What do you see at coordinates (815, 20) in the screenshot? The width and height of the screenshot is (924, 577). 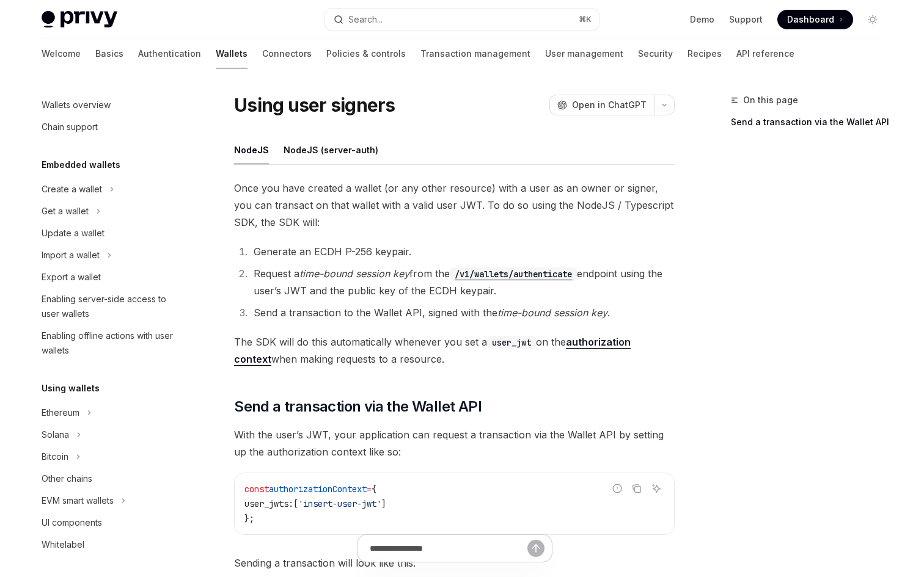 I see `a: Dashboard` at bounding box center [815, 20].